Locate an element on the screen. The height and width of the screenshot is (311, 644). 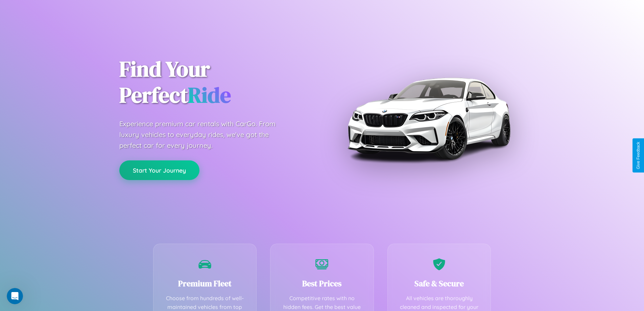
span: Ride is located at coordinates (210, 95).